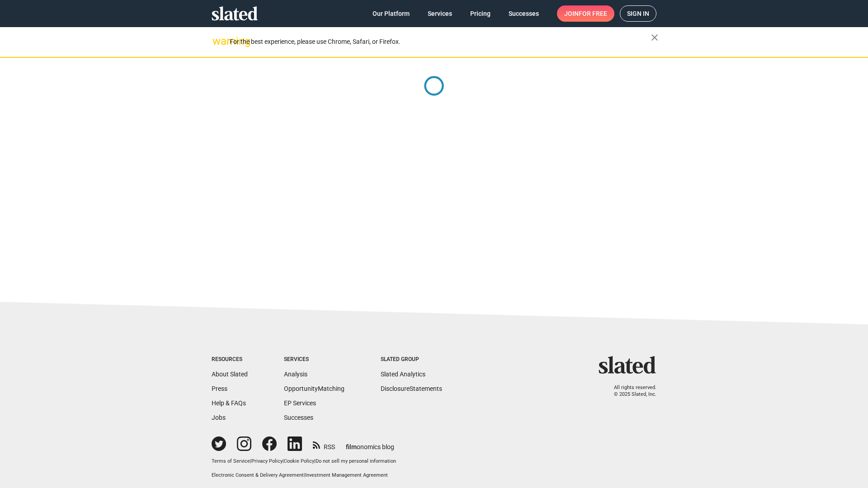  Describe the element at coordinates (391, 14) in the screenshot. I see `span: Our Platform` at that location.